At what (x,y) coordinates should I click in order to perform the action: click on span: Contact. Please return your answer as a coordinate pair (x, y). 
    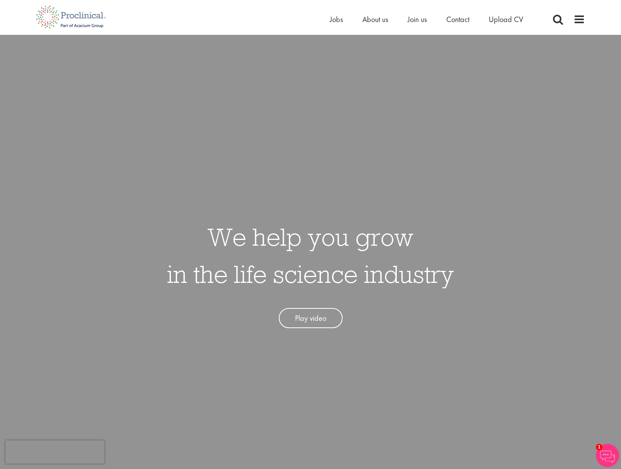
    Looking at the image, I should click on (458, 19).